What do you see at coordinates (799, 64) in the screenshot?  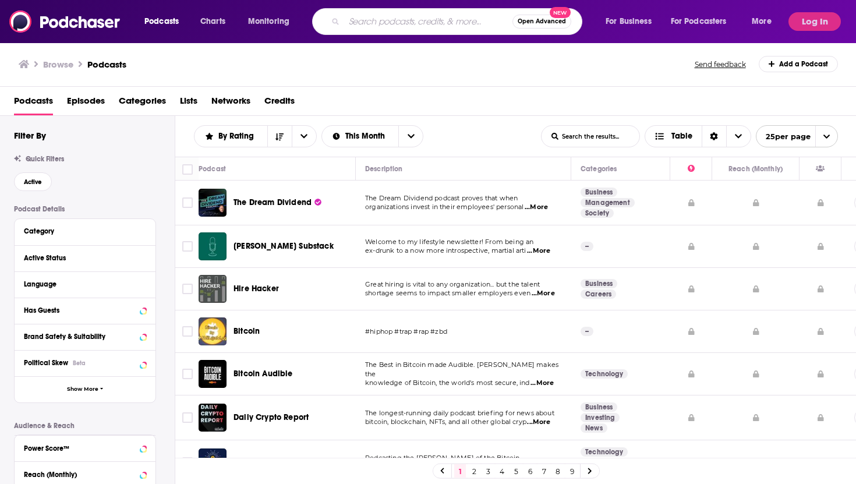 I see `a: Add a Podcast` at bounding box center [799, 64].